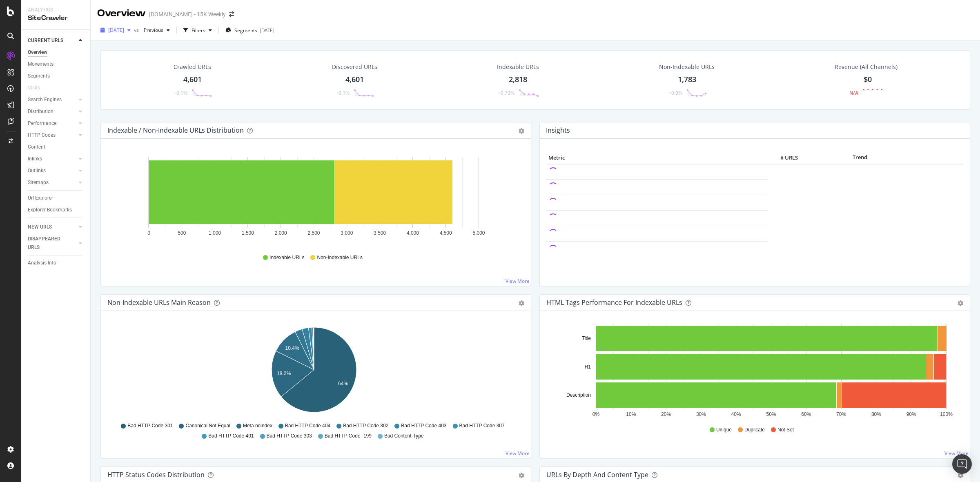  What do you see at coordinates (52, 227) in the screenshot?
I see `a: NEW URLS` at bounding box center [52, 227].